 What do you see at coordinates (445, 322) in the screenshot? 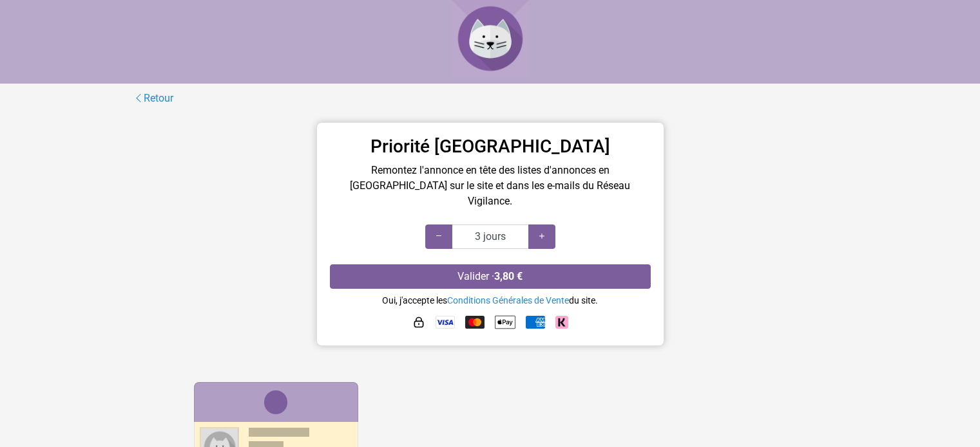
I see `img: Visa` at bounding box center [445, 322].